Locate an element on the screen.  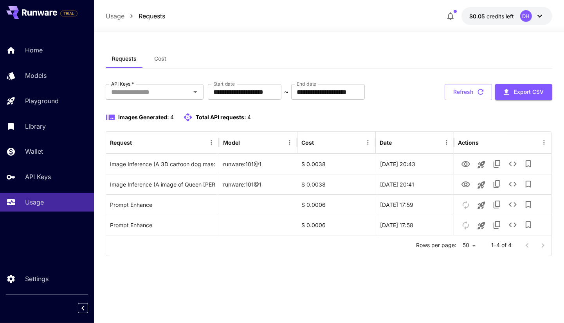
div: 26 Aug, 2025 17:59 is located at coordinates (415, 205).